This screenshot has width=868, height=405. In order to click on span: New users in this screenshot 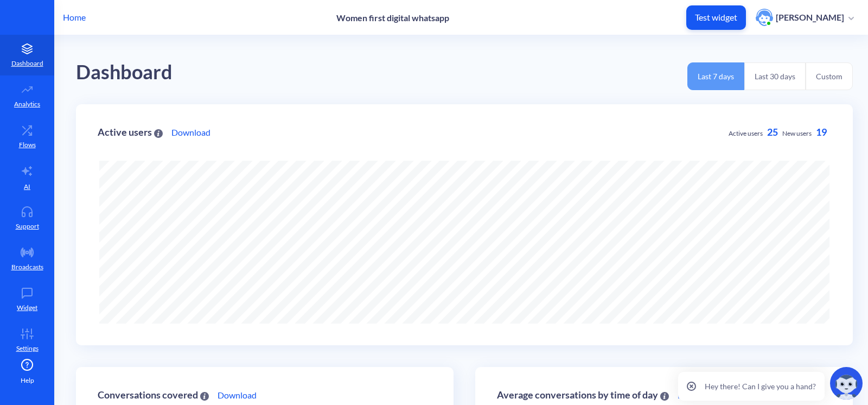, I will do `click(796, 133)`.